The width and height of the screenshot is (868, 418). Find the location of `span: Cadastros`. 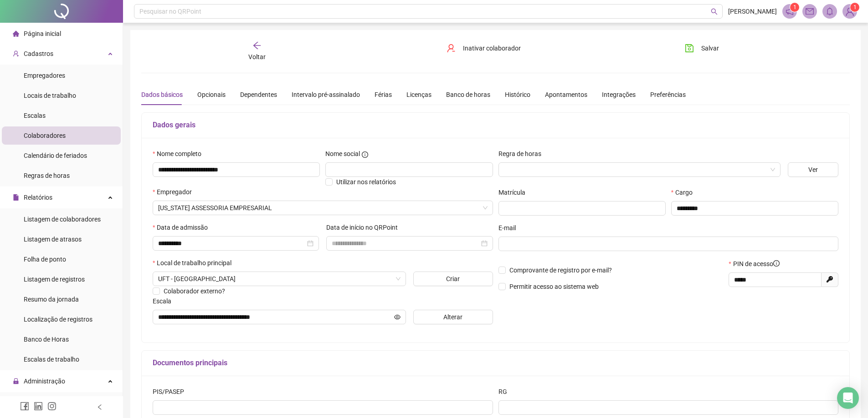

span: Cadastros is located at coordinates (38, 54).